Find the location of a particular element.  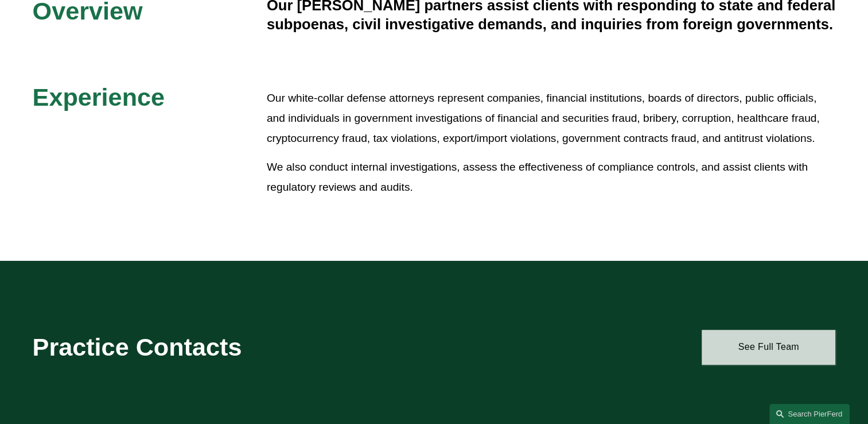

a: See Full Team is located at coordinates (768, 347).